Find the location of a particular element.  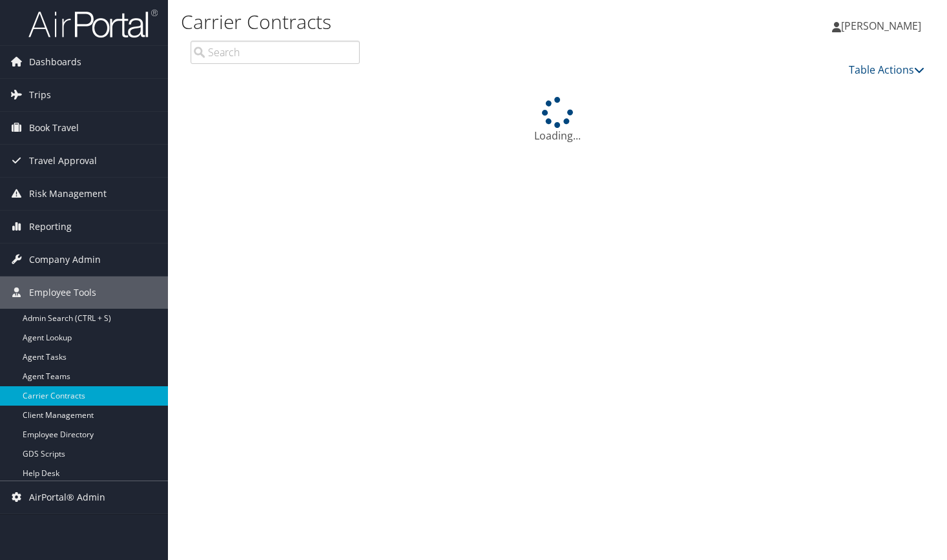

span: AirPortal® Admin is located at coordinates (67, 497).